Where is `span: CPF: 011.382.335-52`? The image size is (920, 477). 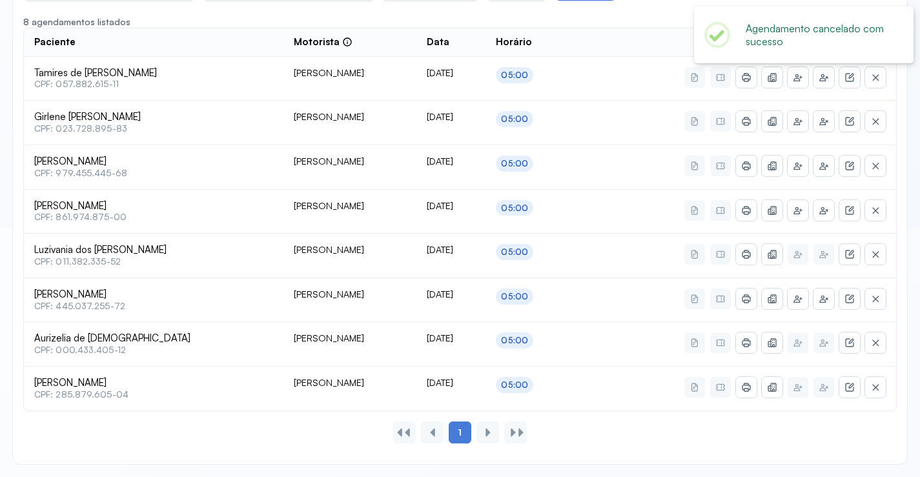
span: CPF: 011.382.335-52 is located at coordinates (154, 262).